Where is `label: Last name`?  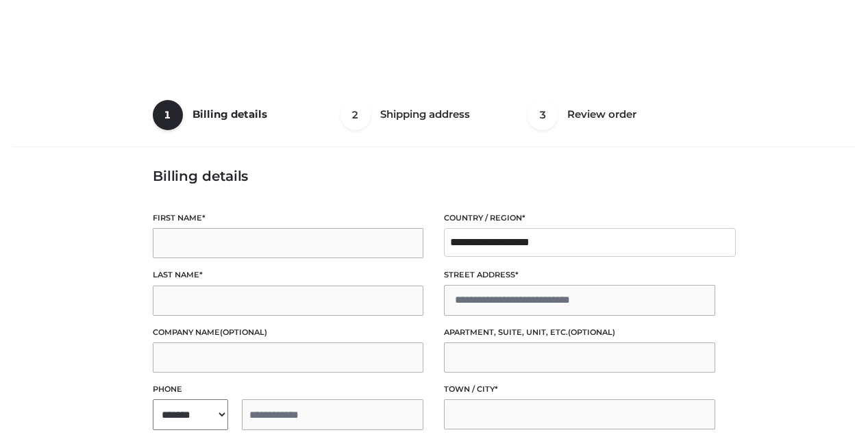 label: Last name is located at coordinates (289, 274).